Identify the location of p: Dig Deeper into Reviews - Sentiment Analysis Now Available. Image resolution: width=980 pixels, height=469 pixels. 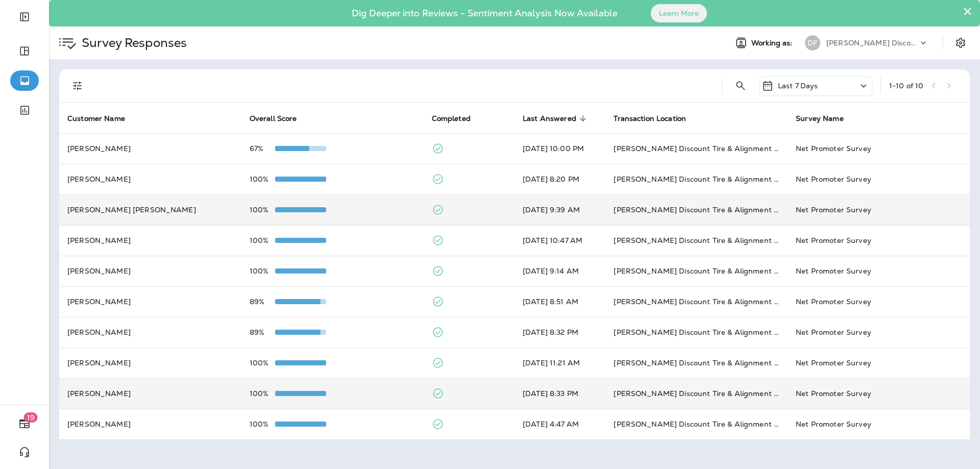
(484, 13).